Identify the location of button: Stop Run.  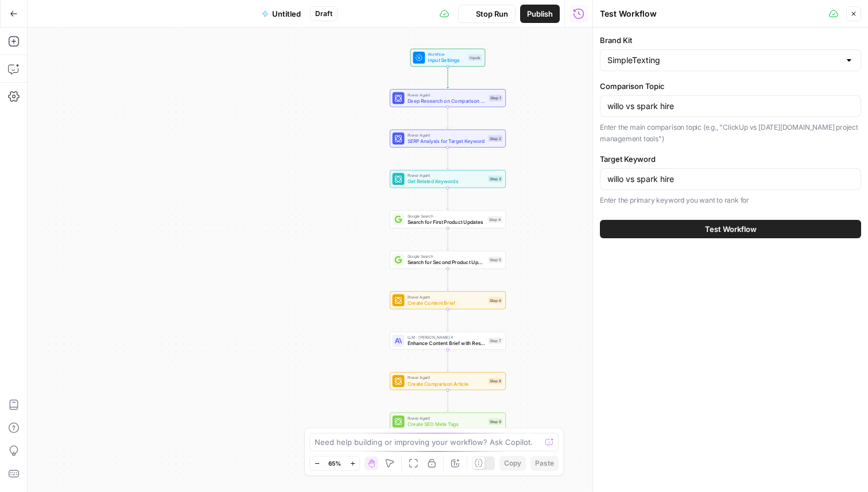
(486, 13).